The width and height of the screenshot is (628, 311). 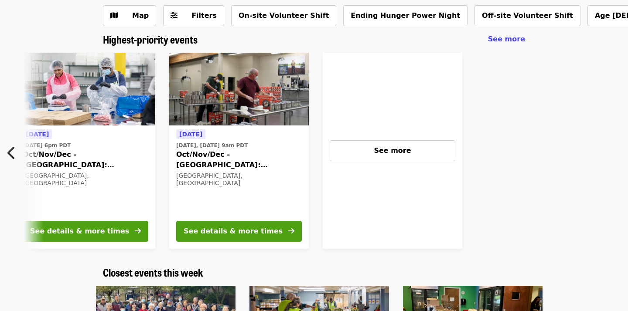 I want to click on a: Closest events this week, so click(x=153, y=272).